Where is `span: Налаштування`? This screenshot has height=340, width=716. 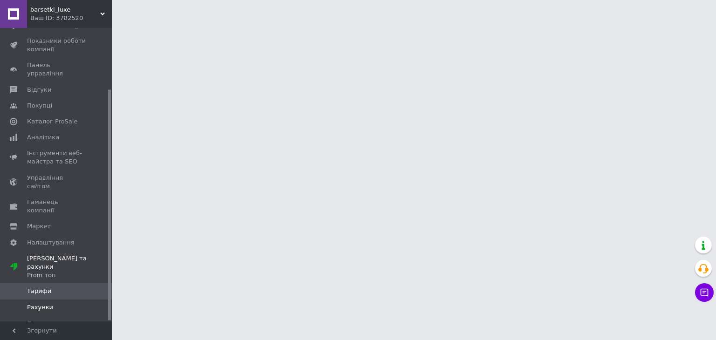 span: Налаштування is located at coordinates (51, 243).